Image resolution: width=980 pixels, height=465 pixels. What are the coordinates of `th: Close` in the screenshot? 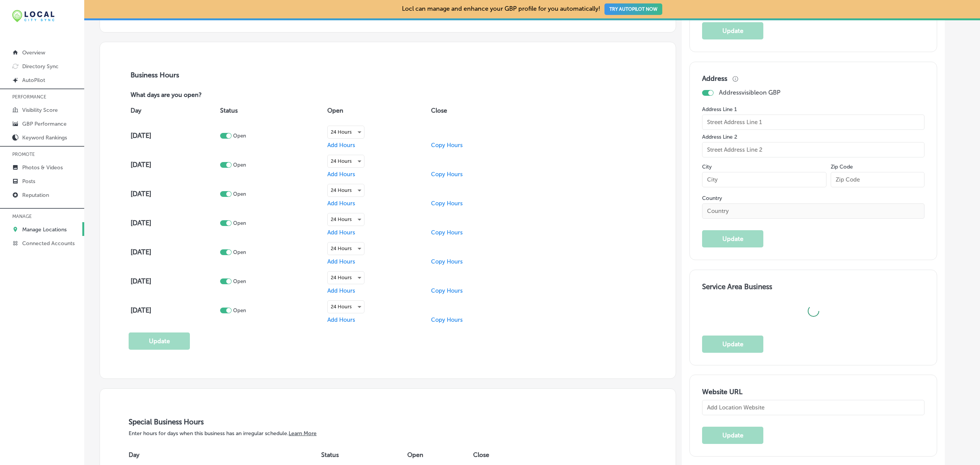 It's located at (473, 110).